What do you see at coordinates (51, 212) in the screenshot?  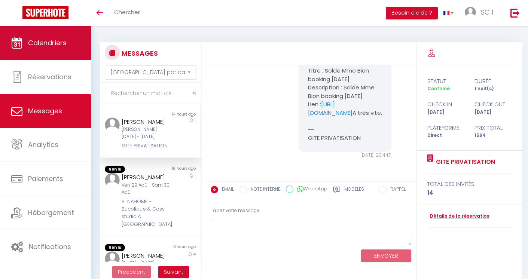 I see `span: Hébergement` at bounding box center [51, 212].